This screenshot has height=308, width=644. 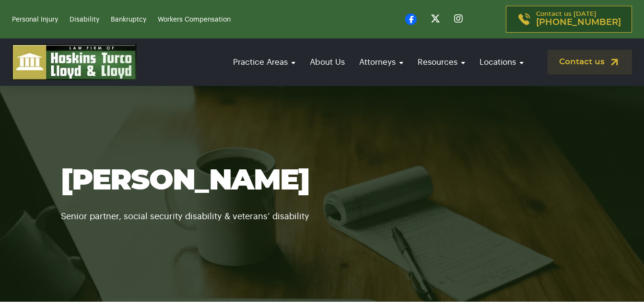 I want to click on a: Personal Injury, so click(x=35, y=20).